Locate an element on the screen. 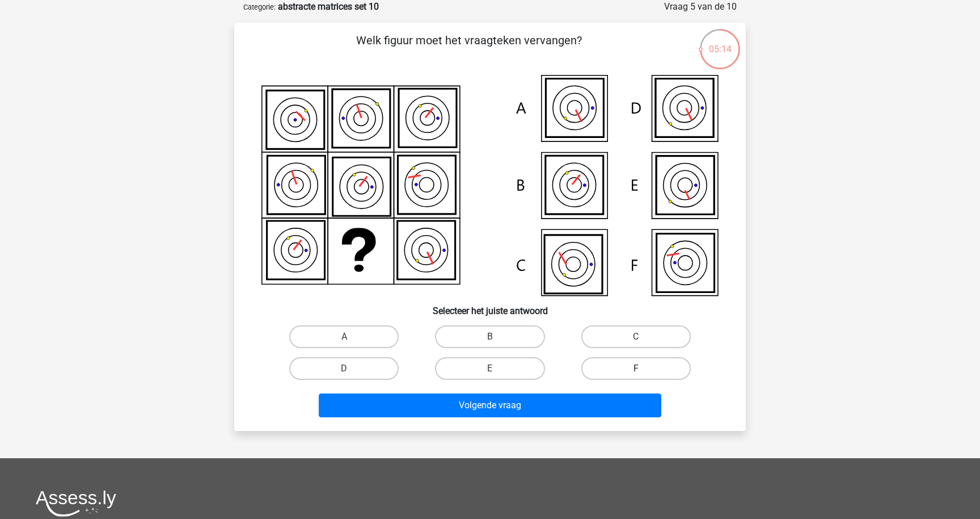 The width and height of the screenshot is (980, 519). div: 05:14 is located at coordinates (720, 42).